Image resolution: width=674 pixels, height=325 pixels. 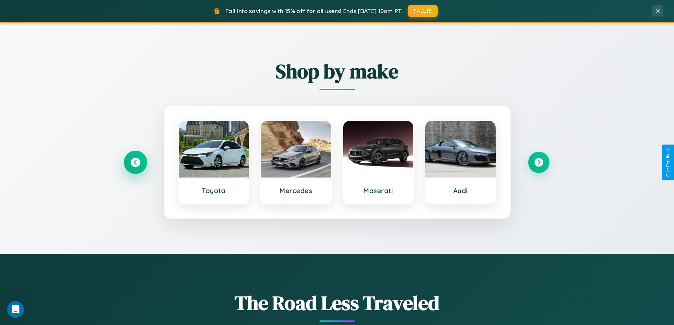 I want to click on h3: Audi, so click(x=460, y=191).